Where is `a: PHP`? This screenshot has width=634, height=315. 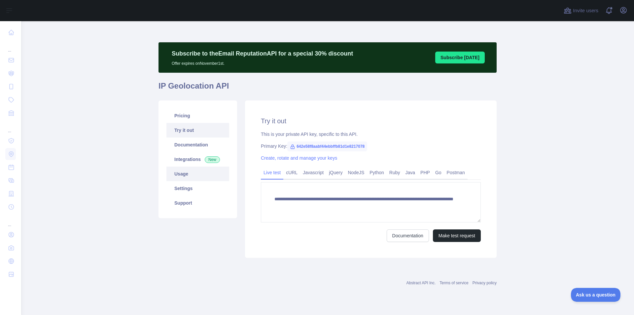
a: PHP is located at coordinates (425, 172).